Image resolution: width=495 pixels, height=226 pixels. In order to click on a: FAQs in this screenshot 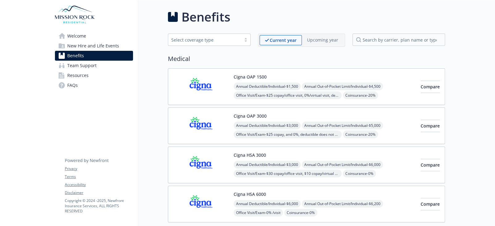, I will do `click(94, 85)`.